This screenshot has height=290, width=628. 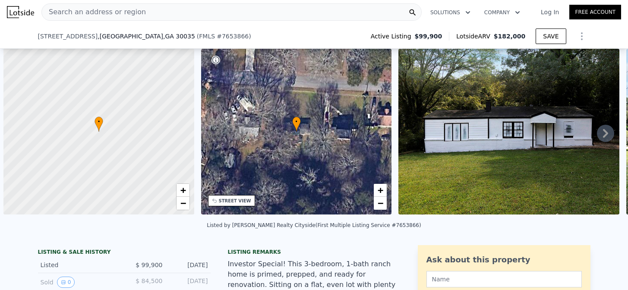 I want to click on div: Ask about this property, so click(x=504, y=260).